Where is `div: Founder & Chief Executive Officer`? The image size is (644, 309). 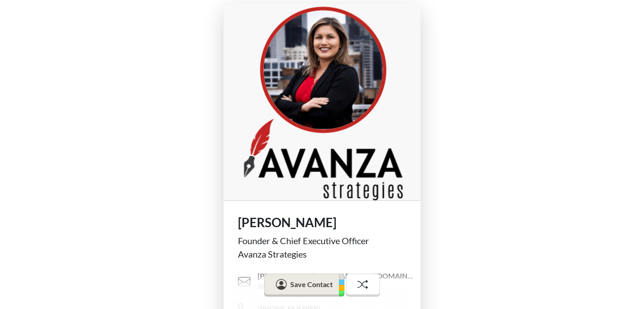
div: Founder & Chief Executive Officer is located at coordinates (322, 241).